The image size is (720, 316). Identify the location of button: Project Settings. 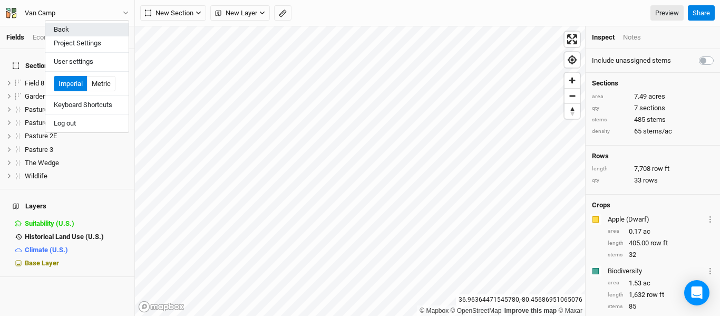
(87, 43).